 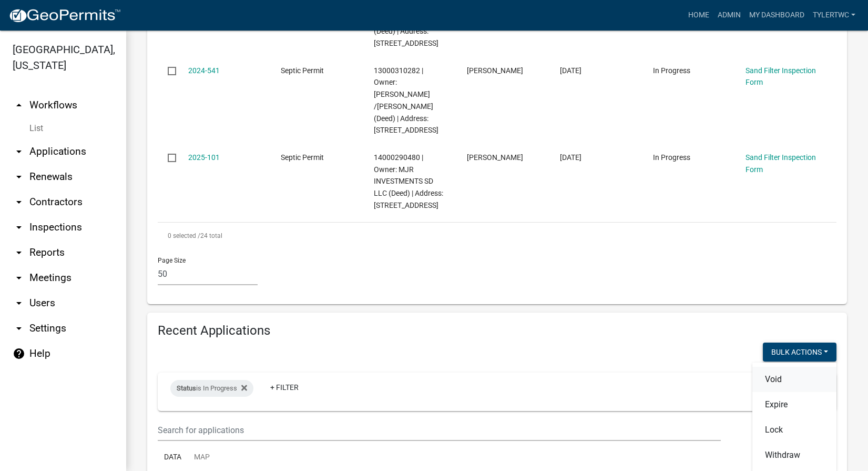 I want to click on a: Home, so click(x=699, y=15).